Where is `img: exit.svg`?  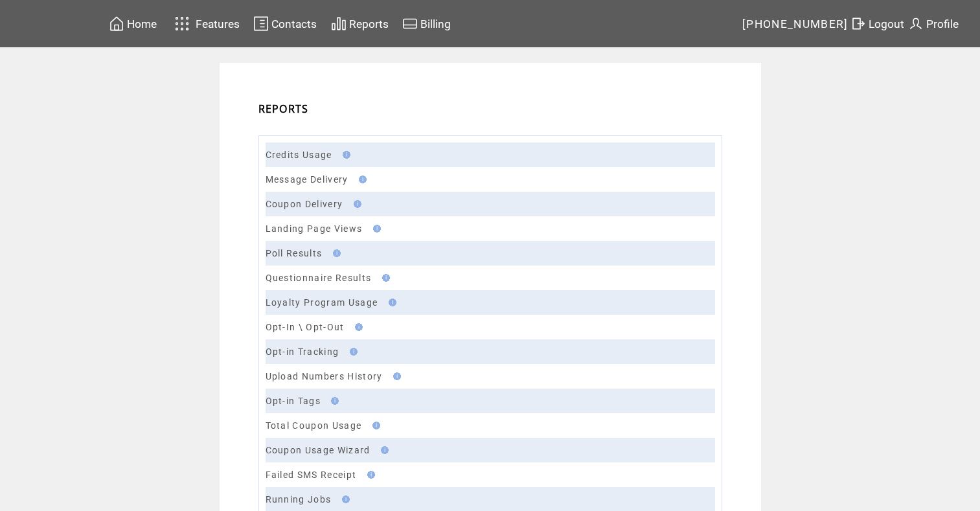 img: exit.svg is located at coordinates (858, 24).